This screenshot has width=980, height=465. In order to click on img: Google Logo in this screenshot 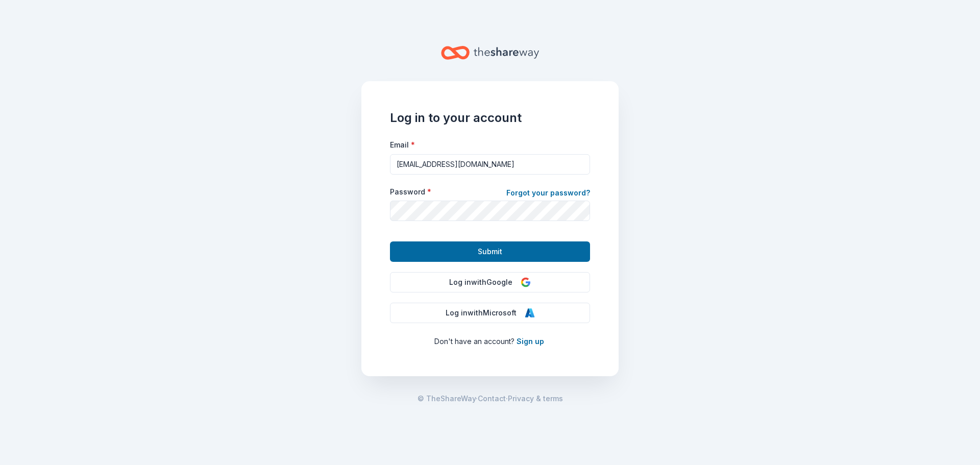, I will do `click(525, 282)`.